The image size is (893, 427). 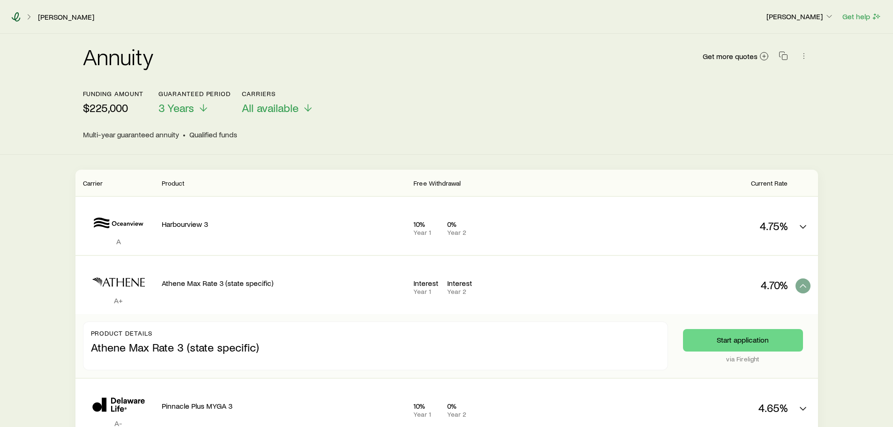 I want to click on button: Start application, so click(x=743, y=340).